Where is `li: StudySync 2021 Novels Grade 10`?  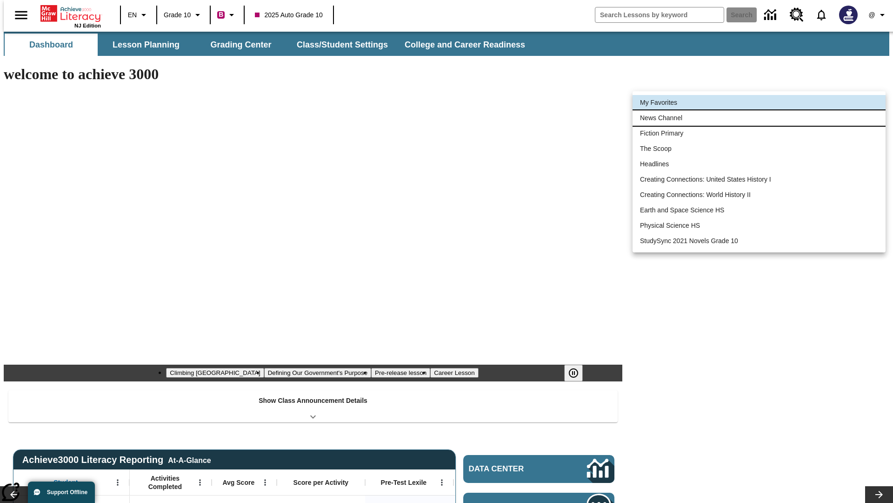
li: StudySync 2021 Novels Grade 10 is located at coordinates (759, 241).